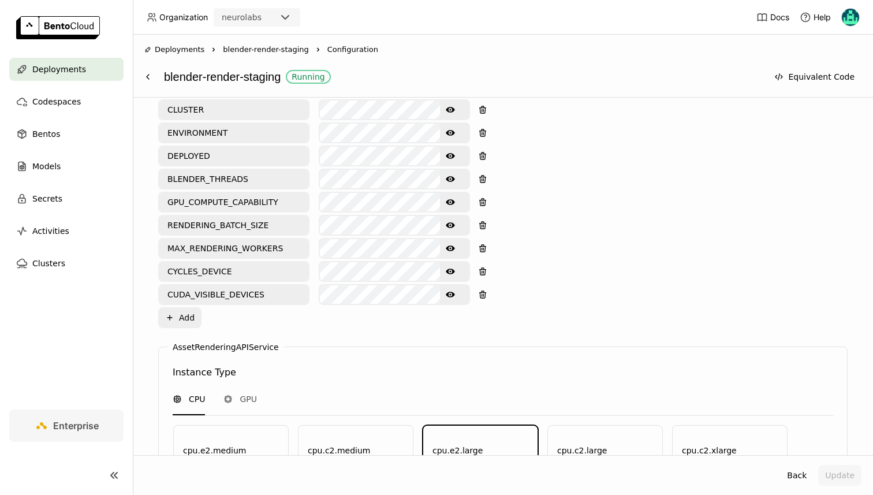 The width and height of the screenshot is (873, 495). Describe the element at coordinates (822, 17) in the screenshot. I see `span: Help` at that location.